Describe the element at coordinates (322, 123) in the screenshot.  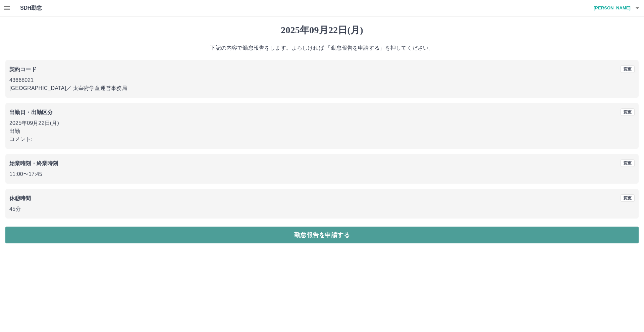
I see `p: 2025年09月22日(月)` at that location.